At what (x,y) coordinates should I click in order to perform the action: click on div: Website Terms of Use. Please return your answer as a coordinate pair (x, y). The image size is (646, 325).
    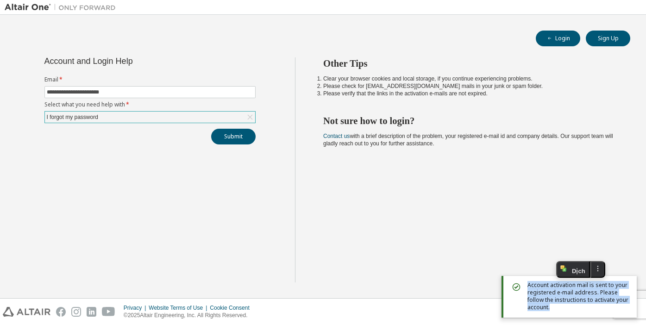
    Looking at the image, I should click on (179, 308).